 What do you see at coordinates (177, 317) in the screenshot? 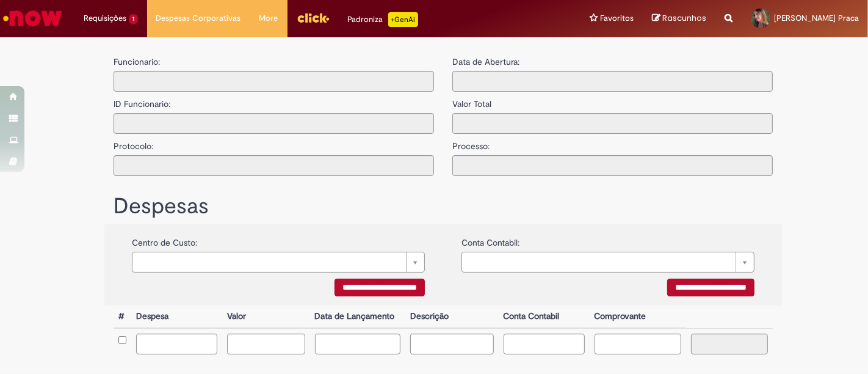
I see `th: Despesa` at bounding box center [177, 317].